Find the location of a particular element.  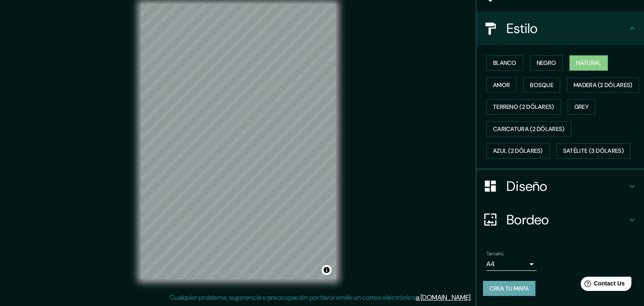

button: Azul (2 dólares) is located at coordinates (517, 150).